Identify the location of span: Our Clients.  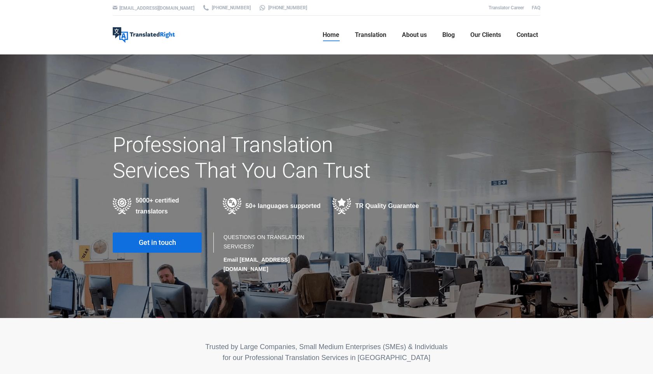
(485, 35).